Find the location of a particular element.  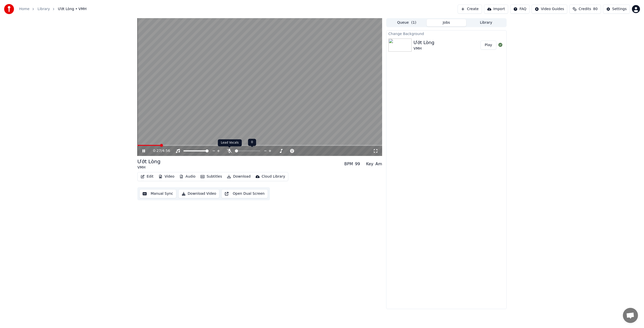

button: Jobs is located at coordinates (447, 23).